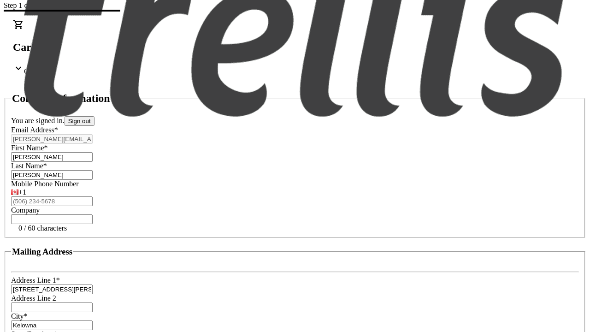 This screenshot has width=590, height=332. I want to click on tr-character-limit: 0 / 60 characters, so click(42, 228).